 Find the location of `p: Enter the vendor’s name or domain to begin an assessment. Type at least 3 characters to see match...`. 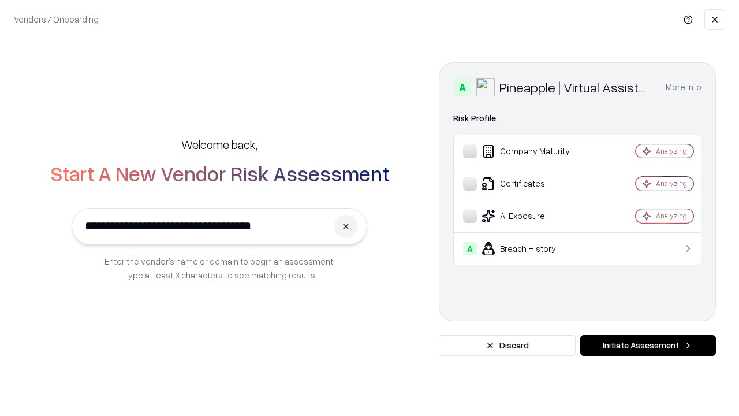

p: Enter the vendor’s name or domain to begin an assessment. Type at least 3 characters to see match... is located at coordinates (219, 268).